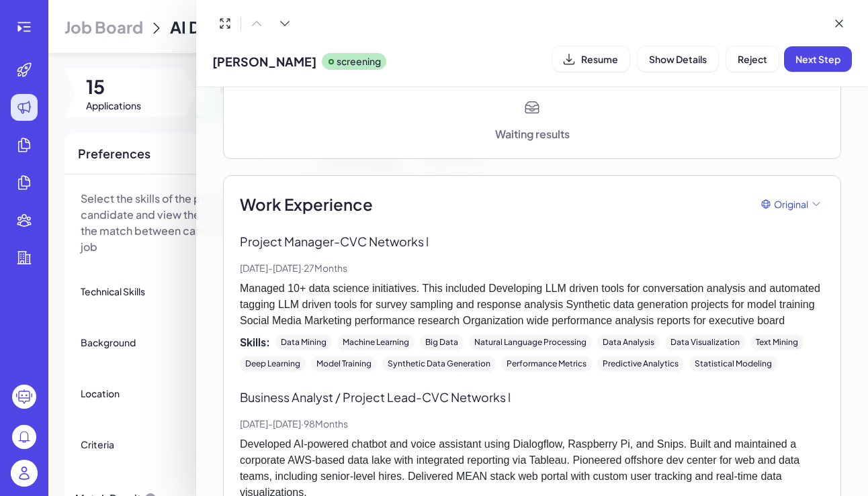 This screenshot has height=496, width=868. Describe the element at coordinates (255, 343) in the screenshot. I see `span: Skills:` at that location.